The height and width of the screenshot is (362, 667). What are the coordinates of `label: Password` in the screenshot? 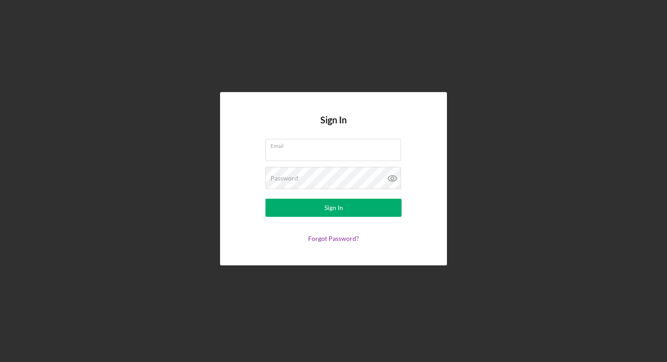 It's located at (284, 178).